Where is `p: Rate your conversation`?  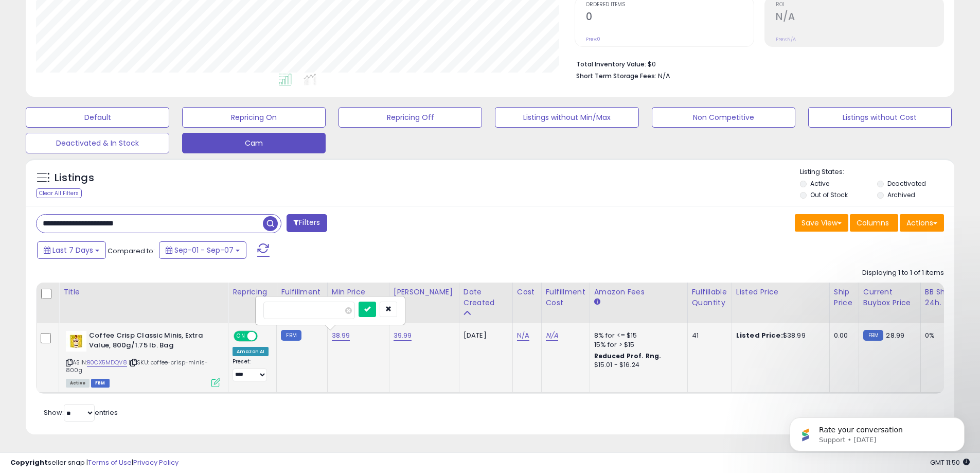 p: Rate your conversation is located at coordinates (111, 34).